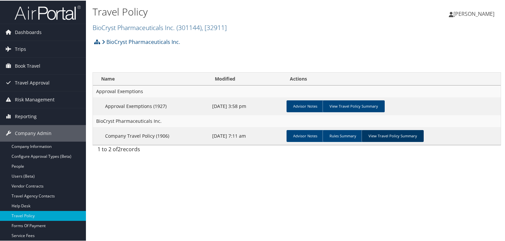  I want to click on th: Actions, so click(392, 78).